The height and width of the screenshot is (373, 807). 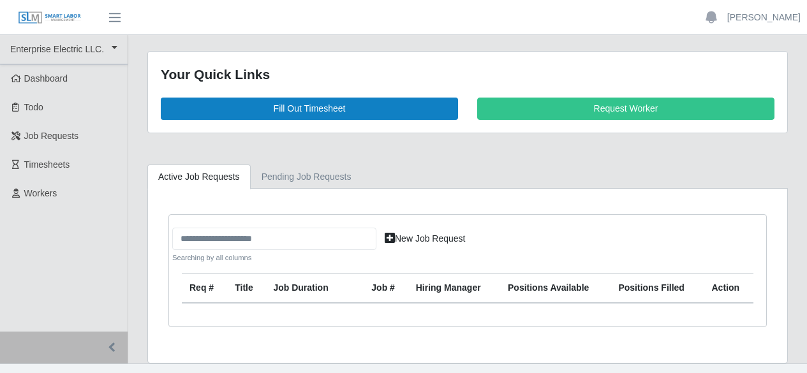 I want to click on span: Dashboard, so click(x=46, y=78).